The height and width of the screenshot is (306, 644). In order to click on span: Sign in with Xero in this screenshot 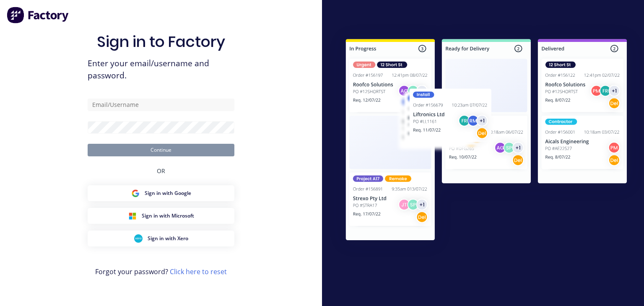, I will do `click(168, 239)`.